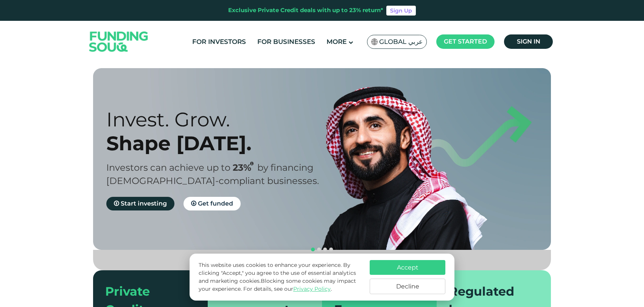 This screenshot has width=644, height=307. Describe the element at coordinates (465, 41) in the screenshot. I see `span: Get started` at that location.